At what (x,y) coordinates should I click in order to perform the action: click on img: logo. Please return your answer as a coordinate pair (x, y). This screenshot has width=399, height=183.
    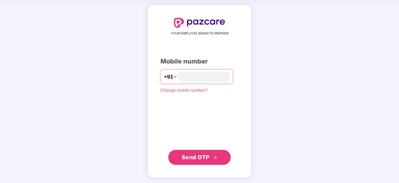
    Looking at the image, I should click on (199, 23).